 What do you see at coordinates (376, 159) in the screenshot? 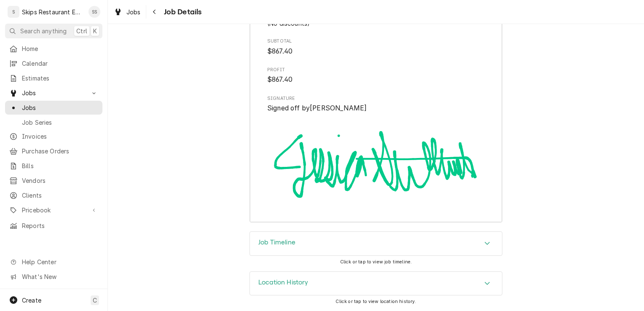
I see `img: Signature` at bounding box center [376, 159].